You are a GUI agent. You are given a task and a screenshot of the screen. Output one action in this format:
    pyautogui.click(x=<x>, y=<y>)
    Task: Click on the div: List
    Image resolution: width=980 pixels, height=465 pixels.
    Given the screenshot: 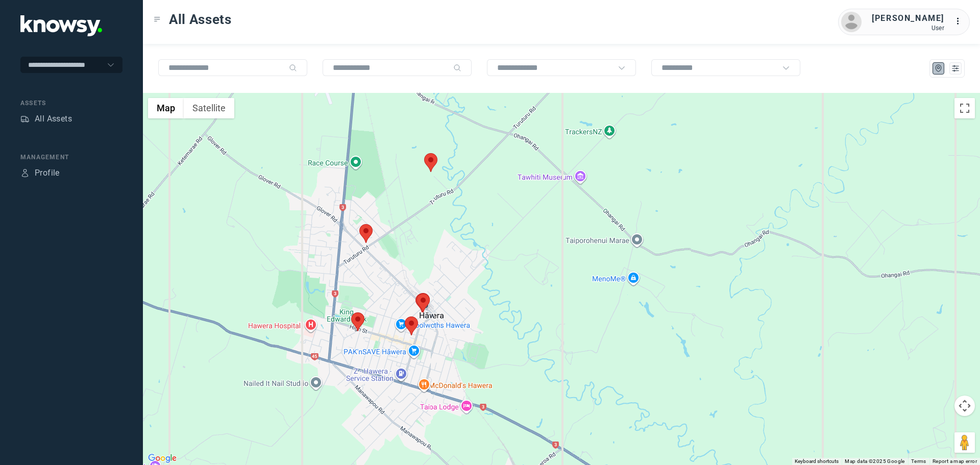 What is the action you would take?
    pyautogui.click(x=956, y=69)
    